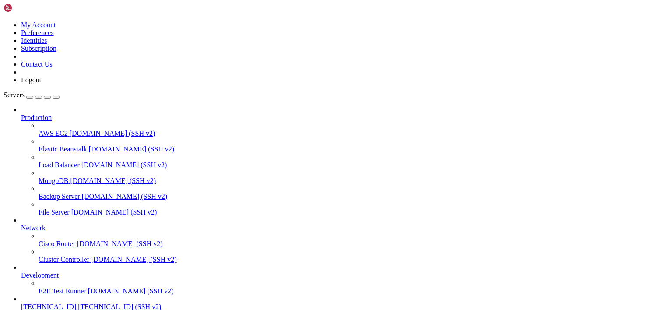 This screenshot has height=310, width=669. What do you see at coordinates (64, 259) in the screenshot?
I see `span: Cluster Controller` at bounding box center [64, 259].